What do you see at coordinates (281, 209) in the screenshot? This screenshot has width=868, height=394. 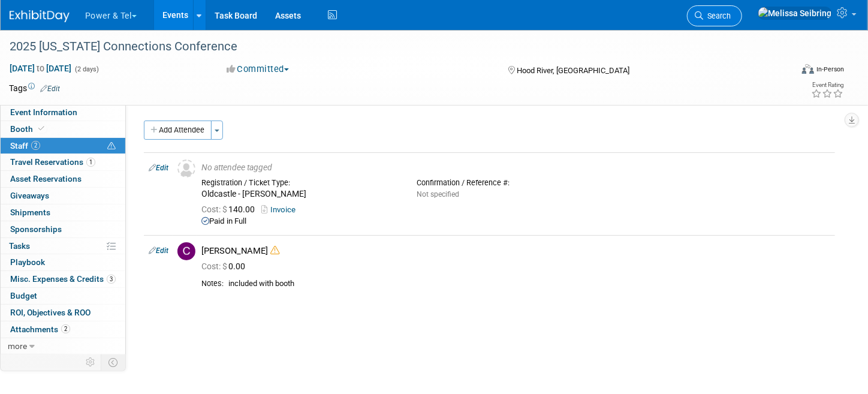 I see `a: Invoice` at bounding box center [281, 209].